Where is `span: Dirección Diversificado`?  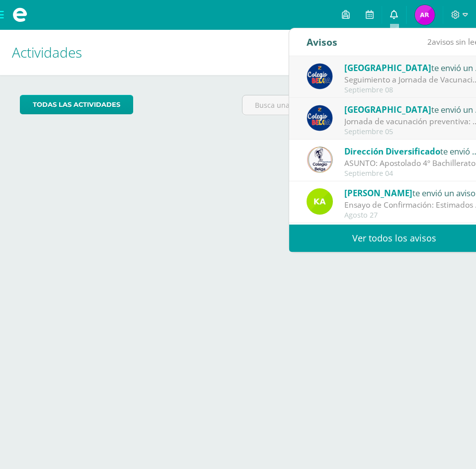 span: Dirección Diversificado is located at coordinates (392, 151).